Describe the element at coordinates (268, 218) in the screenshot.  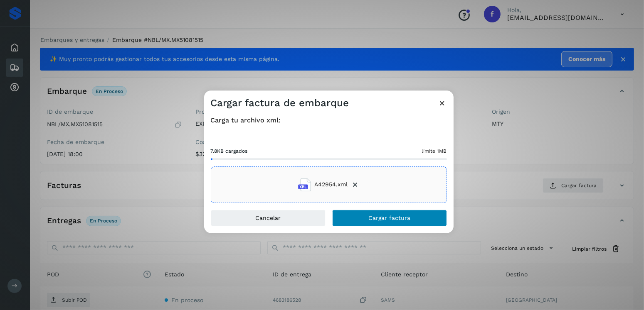
I see `span: Cancelar` at that location.